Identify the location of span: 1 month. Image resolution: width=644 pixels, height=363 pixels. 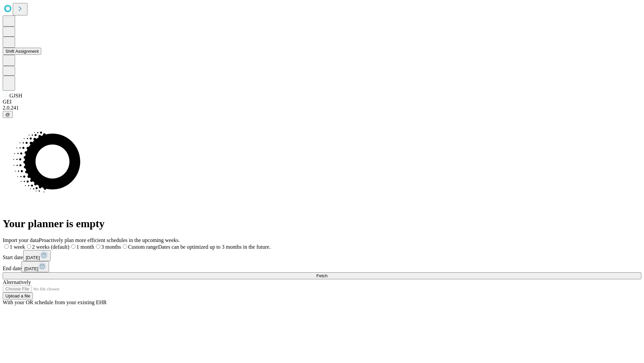
(85, 247).